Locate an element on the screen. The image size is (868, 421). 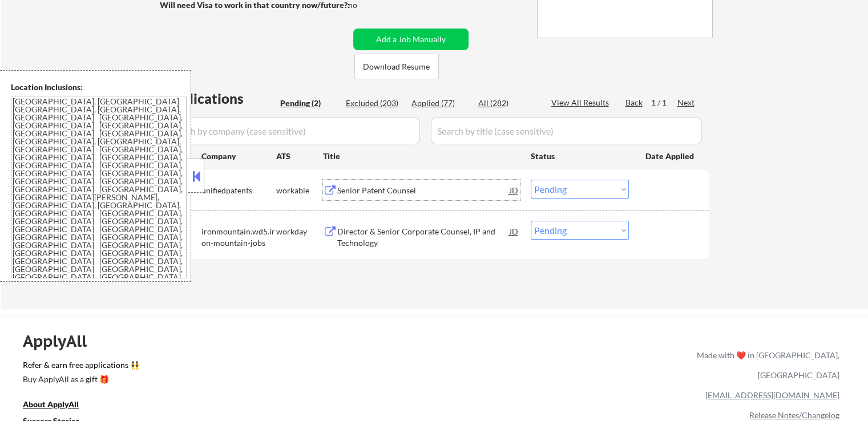
u: About ApplyAll is located at coordinates (51, 404).